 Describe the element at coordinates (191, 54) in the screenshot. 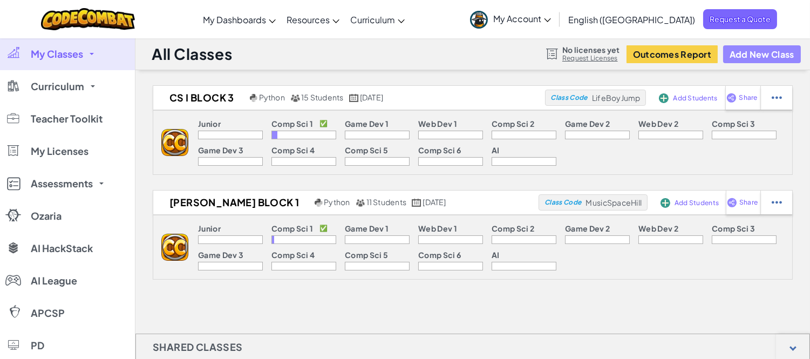

I see `h1: All Classes` at that location.